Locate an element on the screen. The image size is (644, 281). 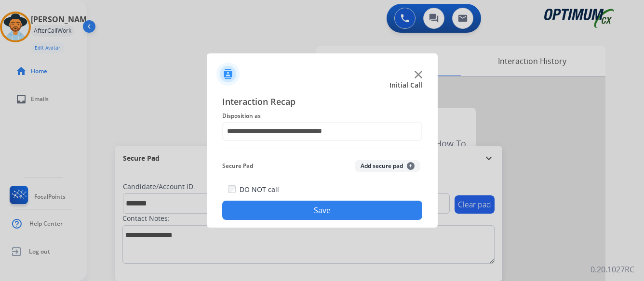
label: DO NOT call is located at coordinates (259, 190).